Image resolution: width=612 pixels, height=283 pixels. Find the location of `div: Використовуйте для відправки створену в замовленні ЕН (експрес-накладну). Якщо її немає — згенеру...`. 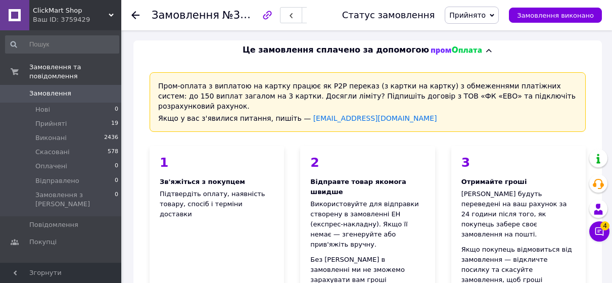

div: Використовуйте для відправки створену в замовленні ЕН (експрес-накладну). Якщо її немає — згенеру... is located at coordinates (367, 224).